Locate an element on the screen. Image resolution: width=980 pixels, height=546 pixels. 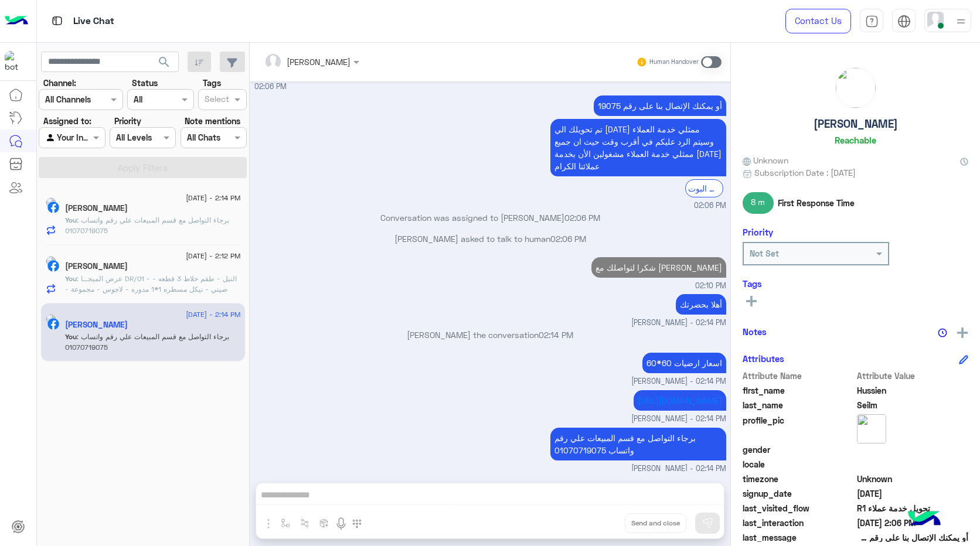
span: last_name is located at coordinates (798, 405).